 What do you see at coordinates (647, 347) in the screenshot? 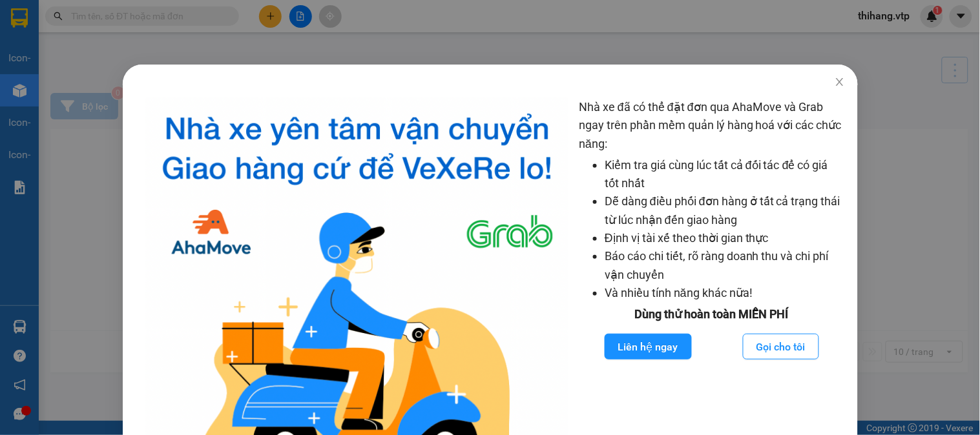
I see `button: Liên hệ ngay` at bounding box center [647, 347].